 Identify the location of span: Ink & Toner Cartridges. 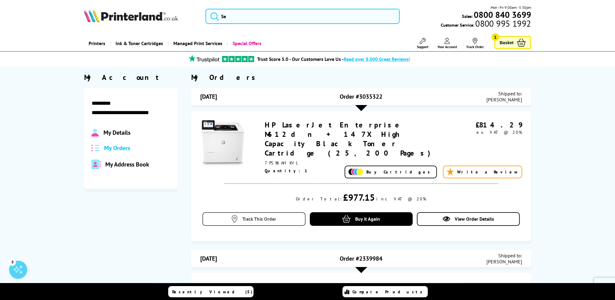
(139, 43).